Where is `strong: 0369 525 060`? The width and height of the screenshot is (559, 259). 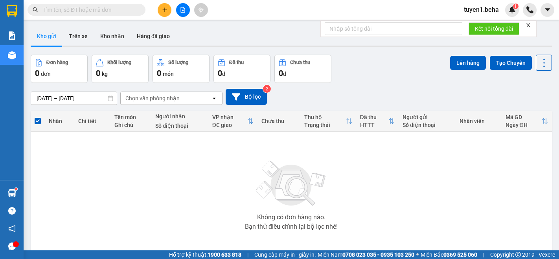 strong: 0369 525 060 is located at coordinates (461, 255).